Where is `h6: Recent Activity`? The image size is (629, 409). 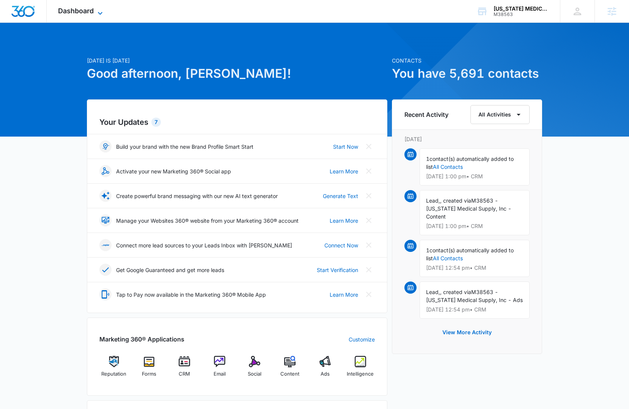 h6: Recent Activity is located at coordinates (427, 115).